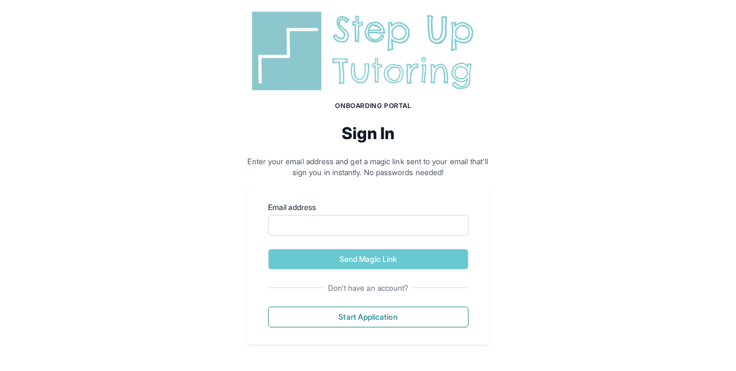 The width and height of the screenshot is (736, 371). What do you see at coordinates (369, 317) in the screenshot?
I see `a: Start Application` at bounding box center [369, 317].